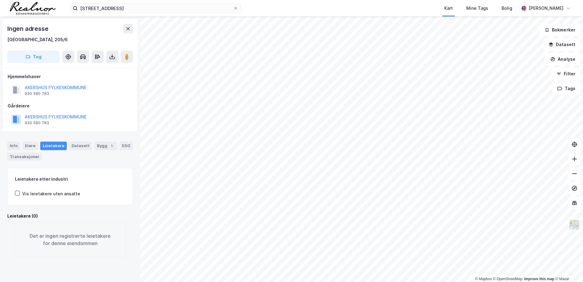 The width and height of the screenshot is (583, 282). What do you see at coordinates (70, 216) in the screenshot?
I see `div: Leietakere (0)` at bounding box center [70, 216].